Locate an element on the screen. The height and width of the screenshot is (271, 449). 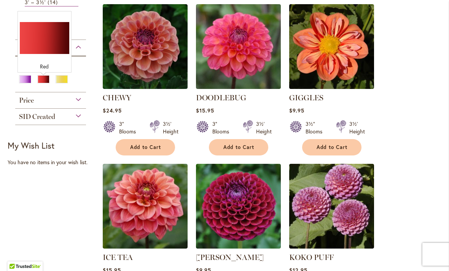
a: 4' – 4½' 14 is located at coordinates (51, 14).